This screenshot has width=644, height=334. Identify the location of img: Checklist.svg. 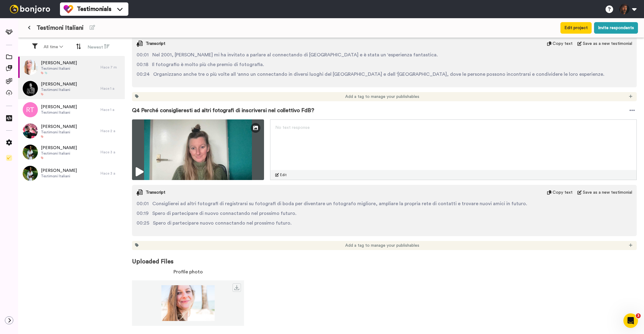
(9, 158).